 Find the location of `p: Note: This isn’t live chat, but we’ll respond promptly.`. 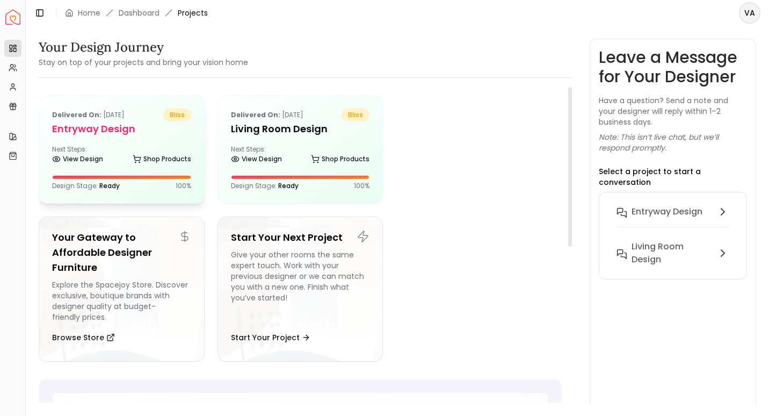

p: Note: This isn’t live chat, but we’ll respond promptly. is located at coordinates (673, 142).